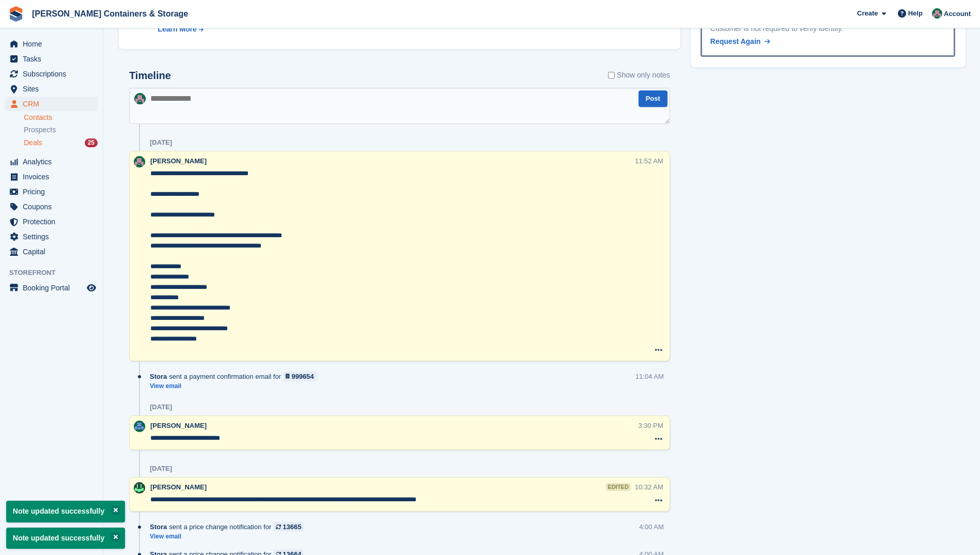 The image size is (980, 555). I want to click on div: sent a payment confirmation email for, so click(236, 376).